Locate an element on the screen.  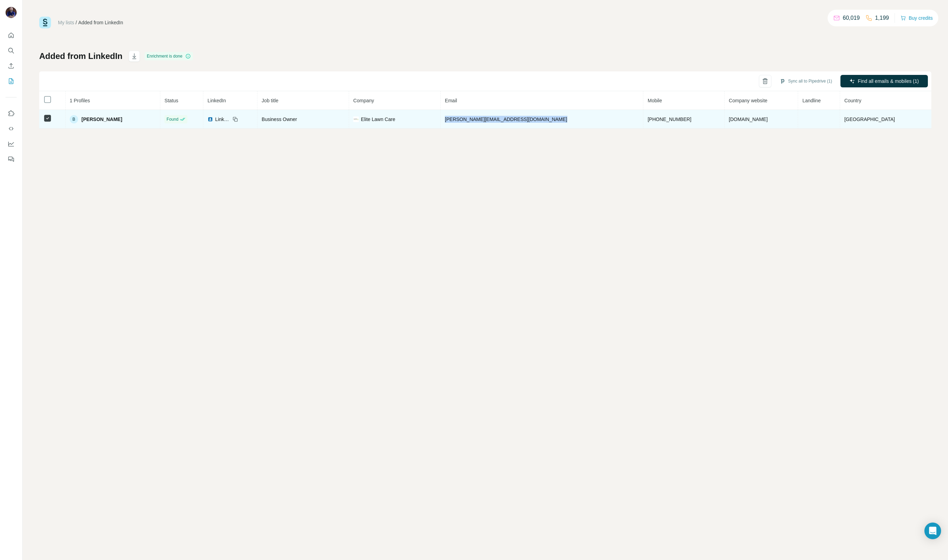
button: Sync all to Pipedrive (1) is located at coordinates (806, 81).